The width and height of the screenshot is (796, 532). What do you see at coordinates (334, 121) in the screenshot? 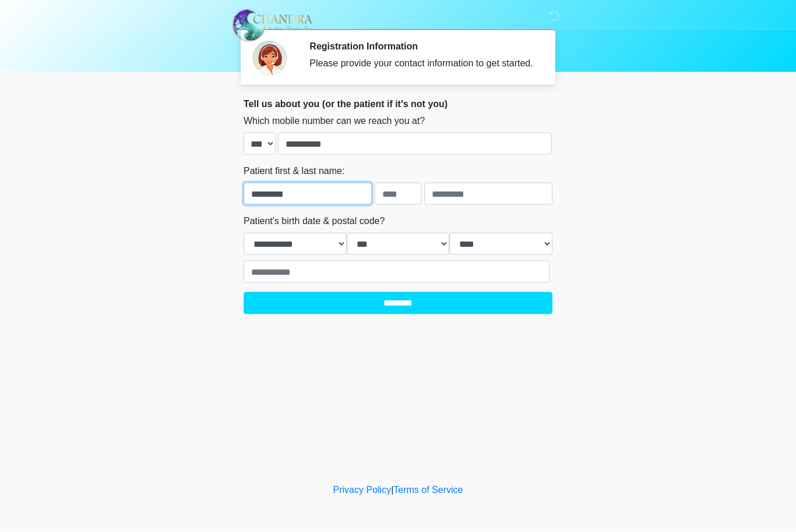
I see `label: Which mobile number can we reach you at?` at bounding box center [334, 121].